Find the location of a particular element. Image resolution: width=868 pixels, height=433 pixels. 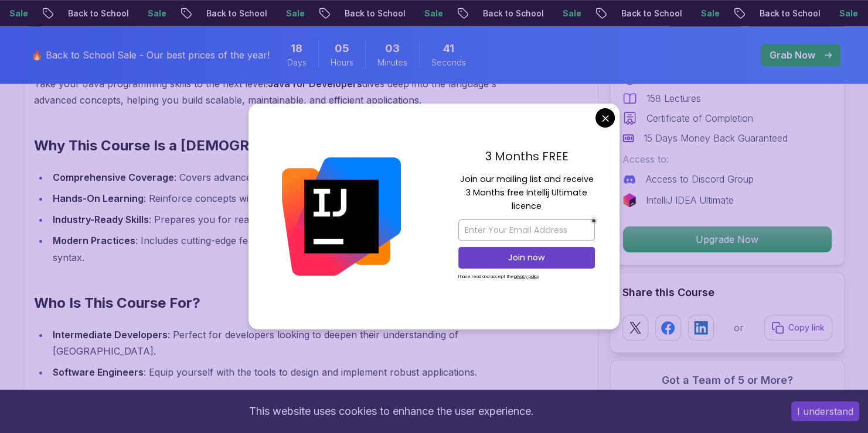

strong: Comprehensive Coverage is located at coordinates (113, 177).